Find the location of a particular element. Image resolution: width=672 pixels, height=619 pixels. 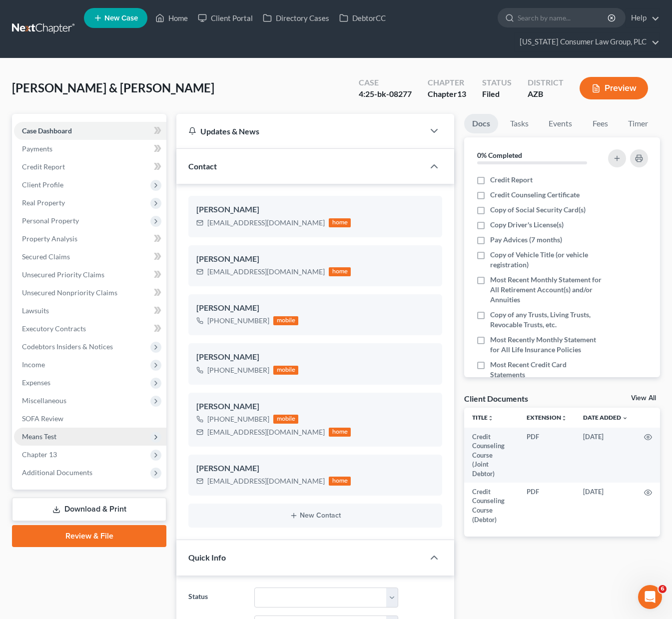

span: Most Recently Monthly Statement for All Life Insurance Policies is located at coordinates (546, 345).